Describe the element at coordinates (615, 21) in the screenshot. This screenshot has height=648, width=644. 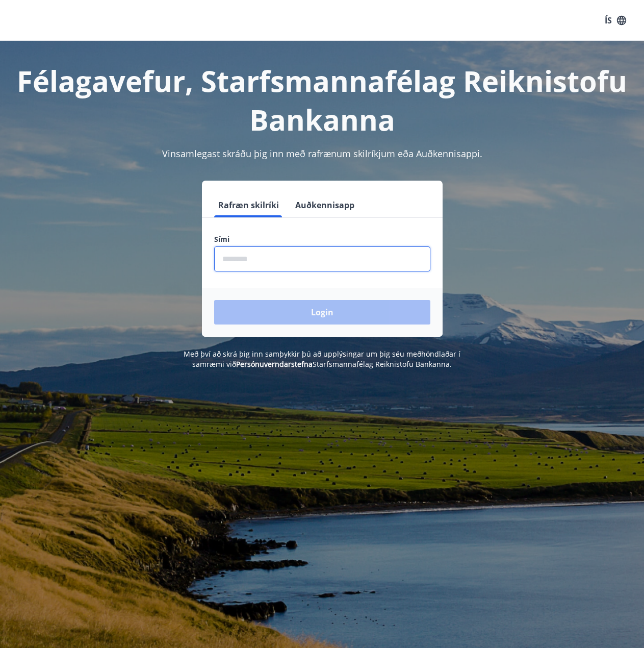
I see `button: ÍS` at that location.